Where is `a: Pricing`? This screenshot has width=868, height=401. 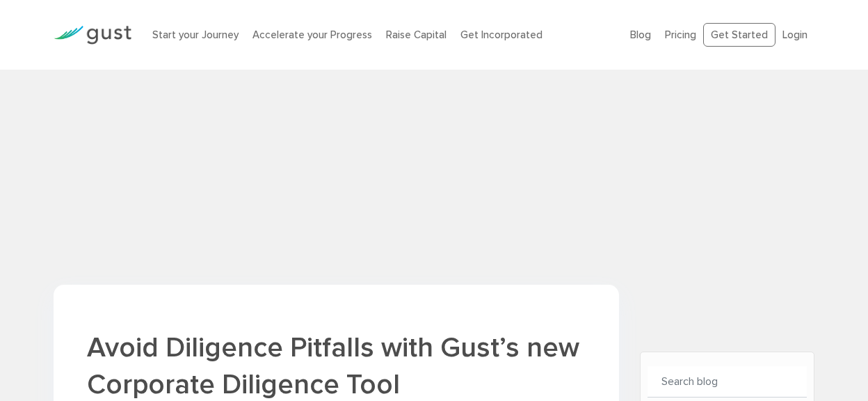
a: Pricing is located at coordinates (680, 34).